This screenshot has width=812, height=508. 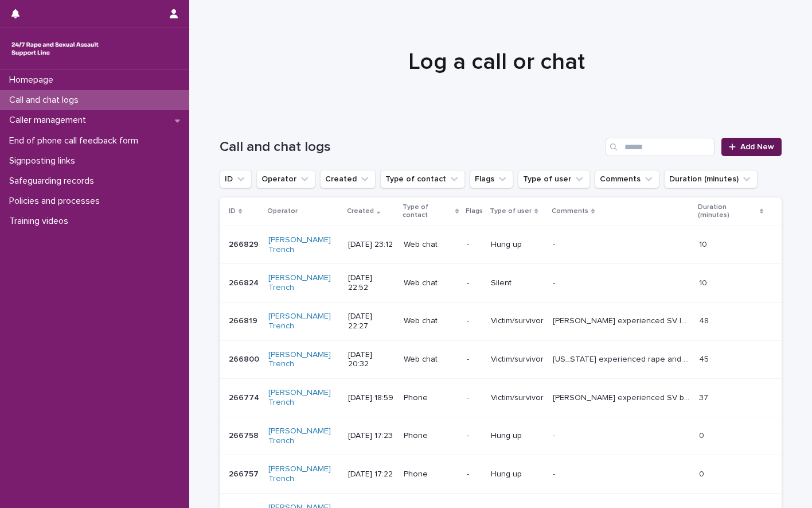 I want to click on p: Training videos, so click(x=41, y=221).